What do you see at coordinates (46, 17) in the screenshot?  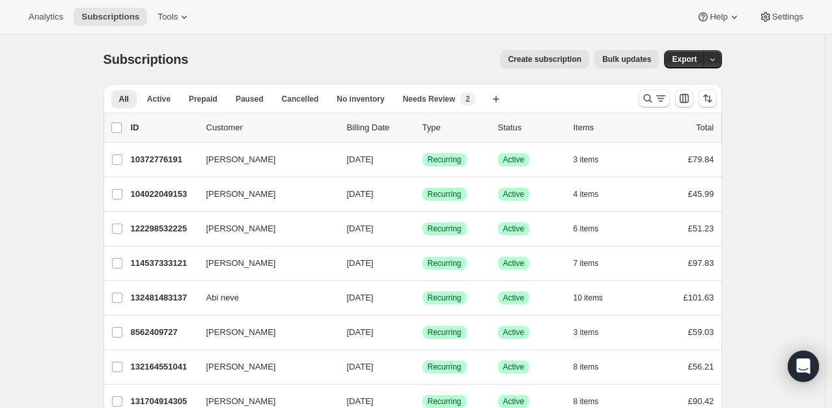 I see `span: Analytics` at bounding box center [46, 17].